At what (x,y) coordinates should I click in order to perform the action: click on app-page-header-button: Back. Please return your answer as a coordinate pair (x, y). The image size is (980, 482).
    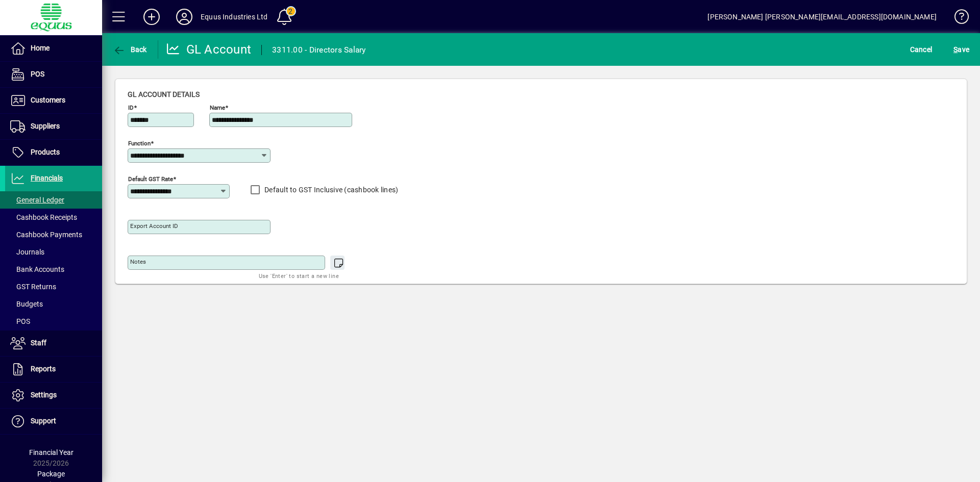
    Looking at the image, I should click on (130, 50).